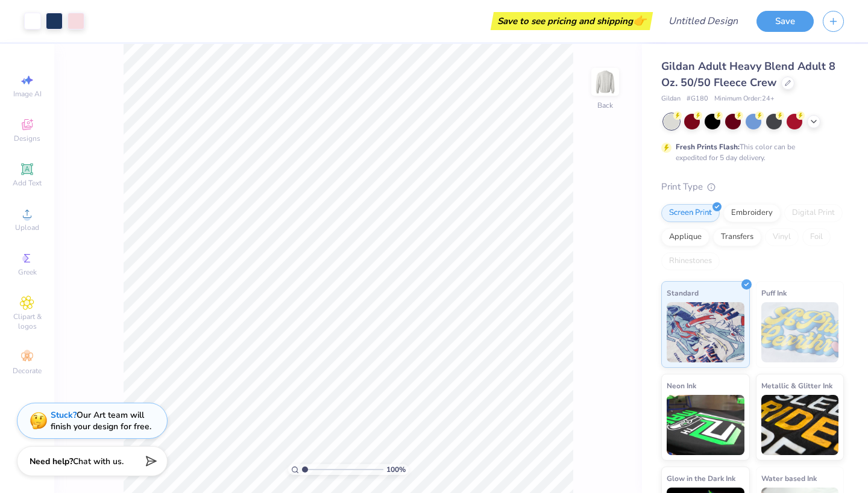 The height and width of the screenshot is (493, 868). Describe the element at coordinates (605, 82) in the screenshot. I see `img: Back` at that location.